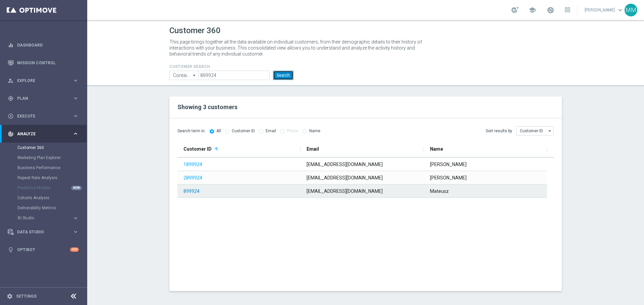  What do you see at coordinates (43, 45) in the screenshot?
I see `button: equalizer Dashboard` at bounding box center [43, 45].